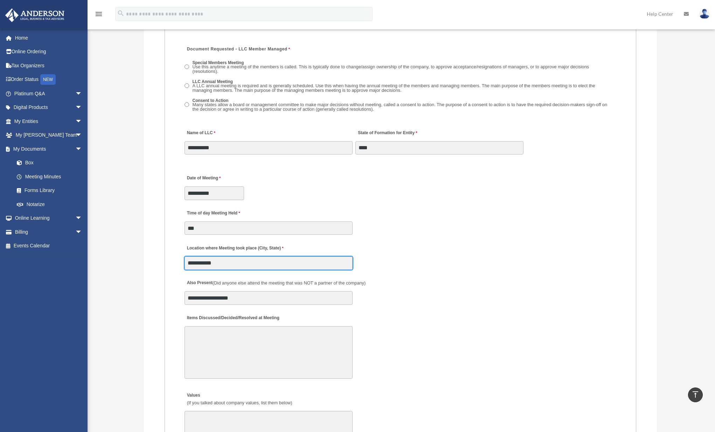 Image resolution: width=715 pixels, height=432 pixels. Describe the element at coordinates (400, 107) in the screenshot. I see `span: Many states allow a board or management committee to make major decisions without meeting, called...` at that location.